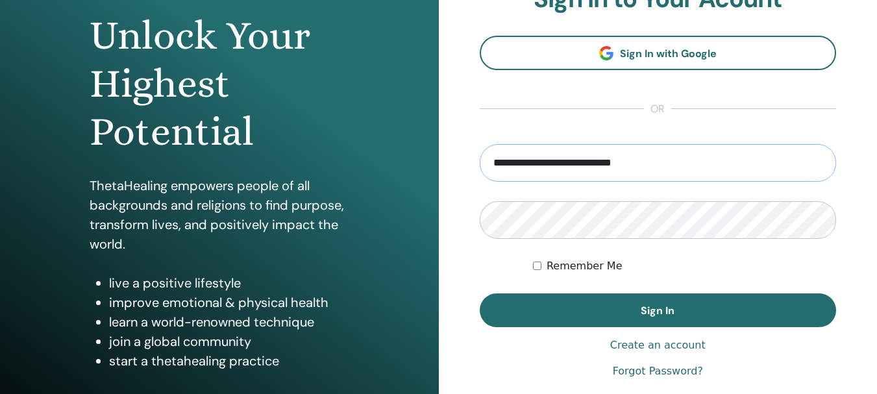  I want to click on li: start a thetahealing practice, so click(229, 361).